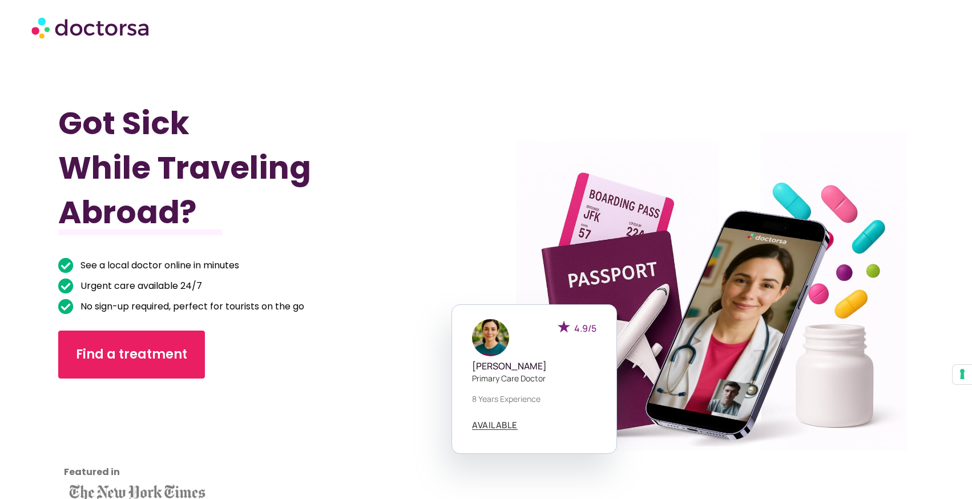 The height and width of the screenshot is (499, 972). Describe the element at coordinates (585, 328) in the screenshot. I see `span: 4.9/5` at that location.